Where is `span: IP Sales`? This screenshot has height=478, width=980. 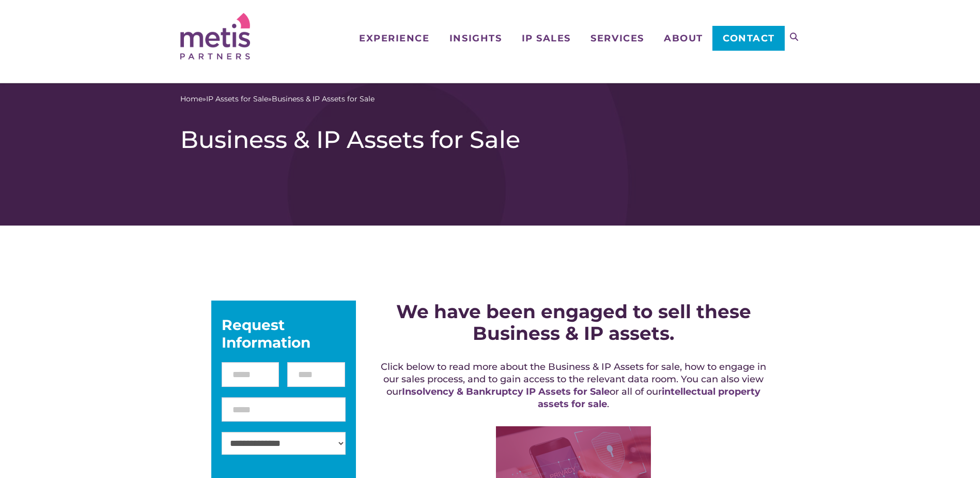 span: IP Sales is located at coordinates (547, 38).